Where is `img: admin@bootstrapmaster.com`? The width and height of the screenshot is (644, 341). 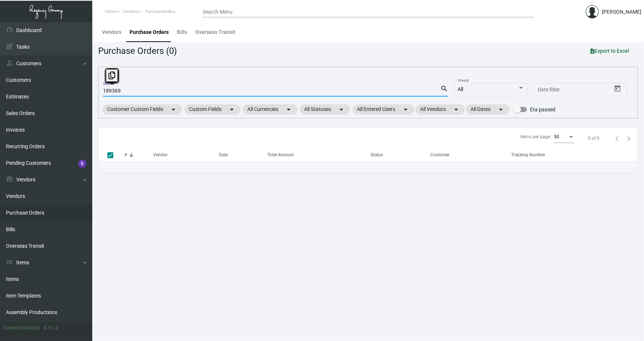 img: admin@bootstrapmaster.com is located at coordinates (592, 12).